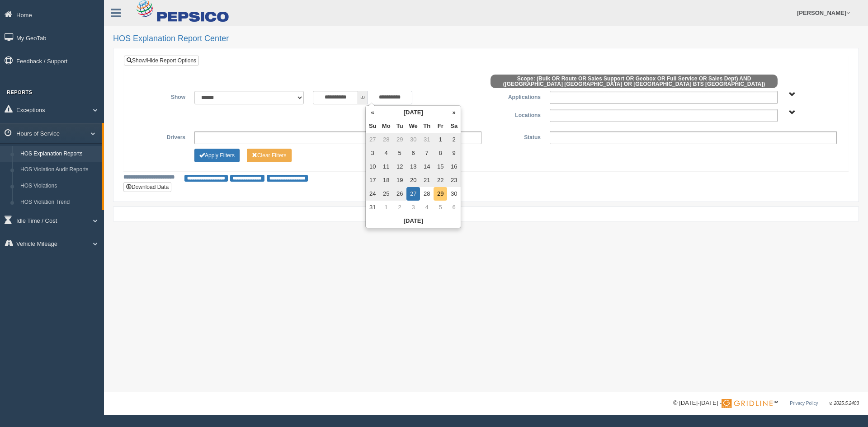 This screenshot has height=427, width=868. I want to click on td: 17, so click(372, 180).